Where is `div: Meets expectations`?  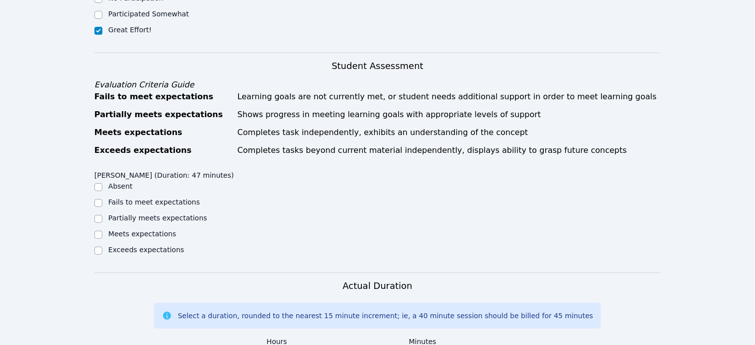
div: Meets expectations is located at coordinates (163, 133).